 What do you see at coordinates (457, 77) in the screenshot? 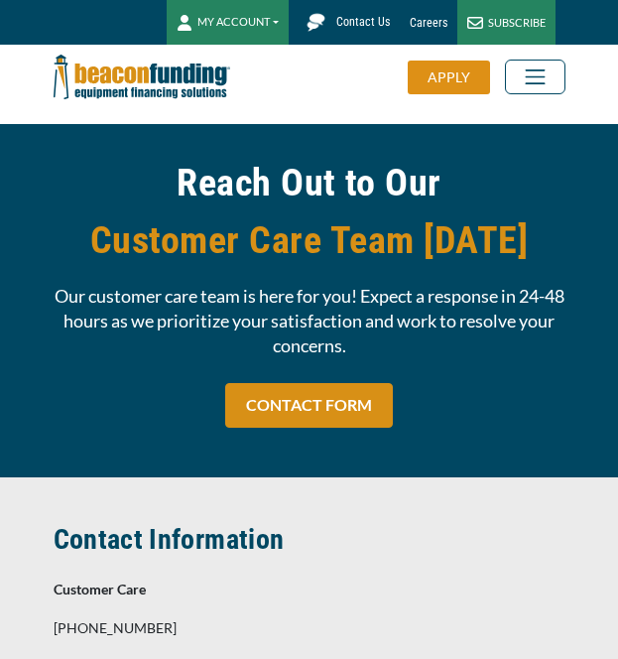
I see `a: APPLY` at bounding box center [457, 77].